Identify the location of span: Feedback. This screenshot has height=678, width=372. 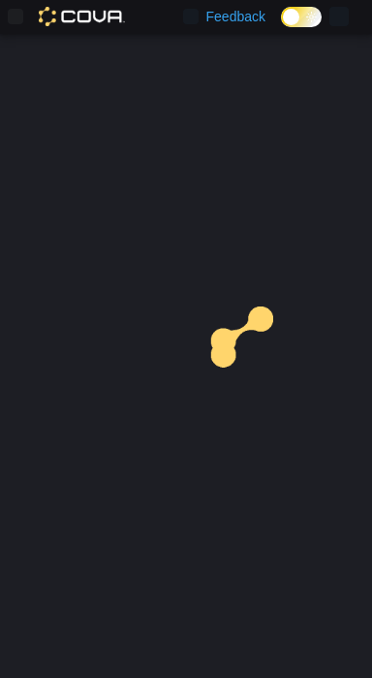
(236, 16).